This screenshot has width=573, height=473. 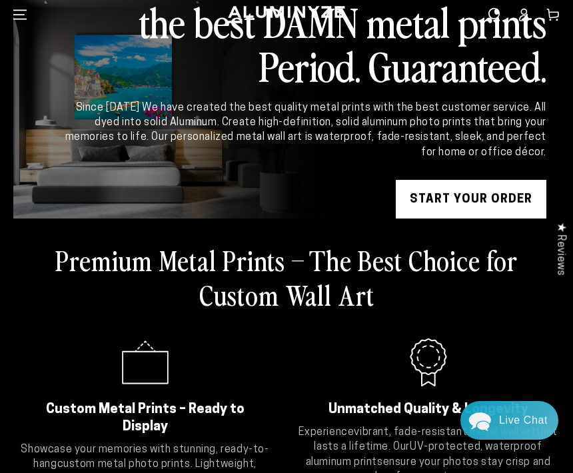 I want to click on div: Contact Us Directly, so click(x=523, y=420).